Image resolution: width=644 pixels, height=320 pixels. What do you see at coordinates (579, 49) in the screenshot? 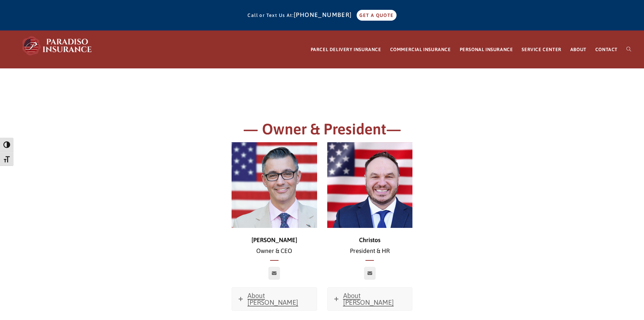
I see `span: ABOUT` at bounding box center [579, 49].